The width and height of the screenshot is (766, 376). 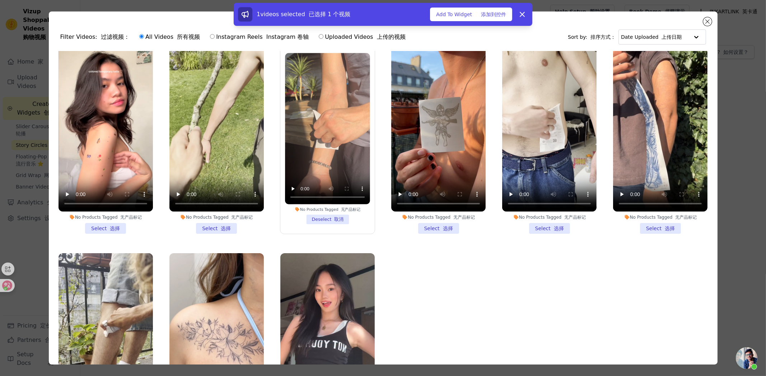 I want to click on div: Sort by:, so click(x=637, y=37).